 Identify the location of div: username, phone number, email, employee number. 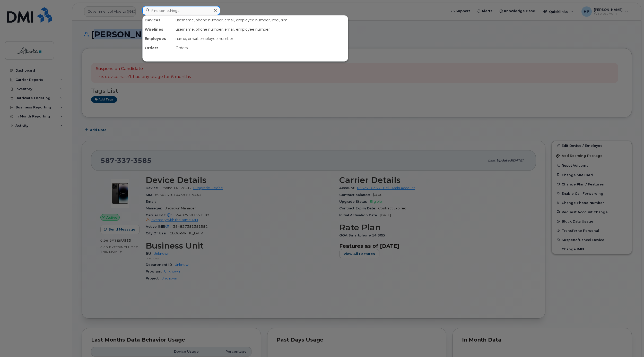
(260, 29).